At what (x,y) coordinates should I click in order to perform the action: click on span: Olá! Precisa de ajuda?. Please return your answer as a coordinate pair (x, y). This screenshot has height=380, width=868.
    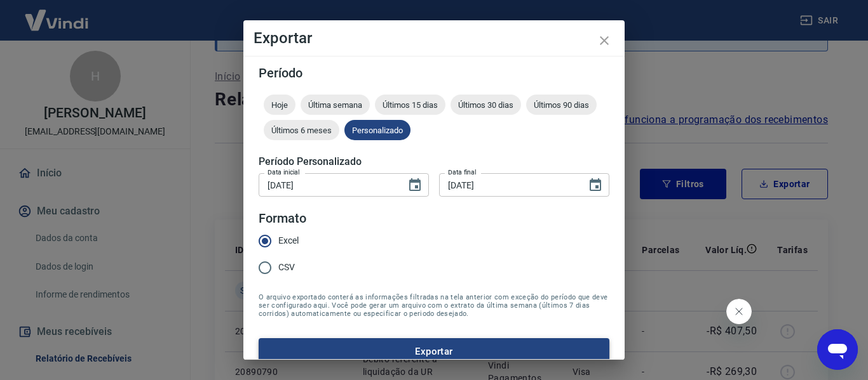
    Looking at the image, I should click on (57, 14).